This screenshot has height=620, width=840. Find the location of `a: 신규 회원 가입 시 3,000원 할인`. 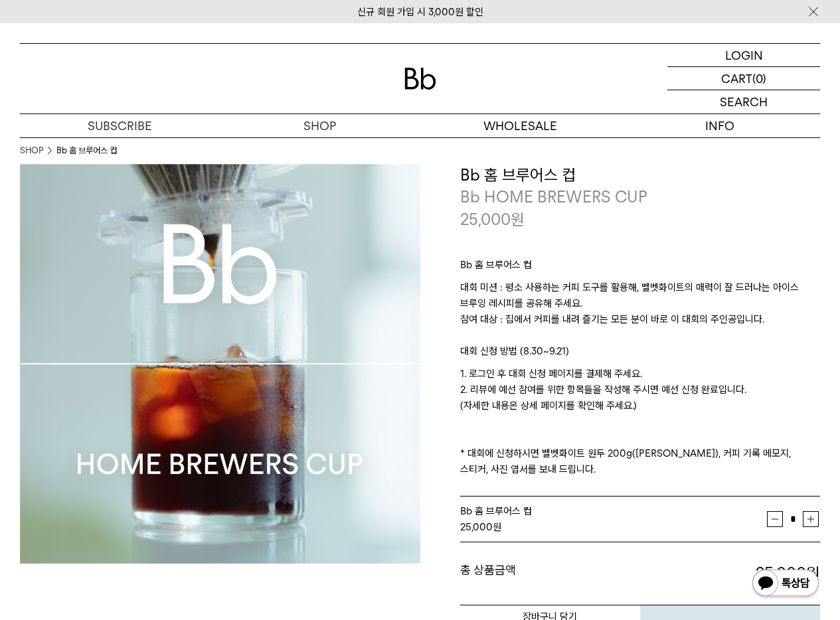

a: 신규 회원 가입 시 3,000원 할인 is located at coordinates (420, 12).